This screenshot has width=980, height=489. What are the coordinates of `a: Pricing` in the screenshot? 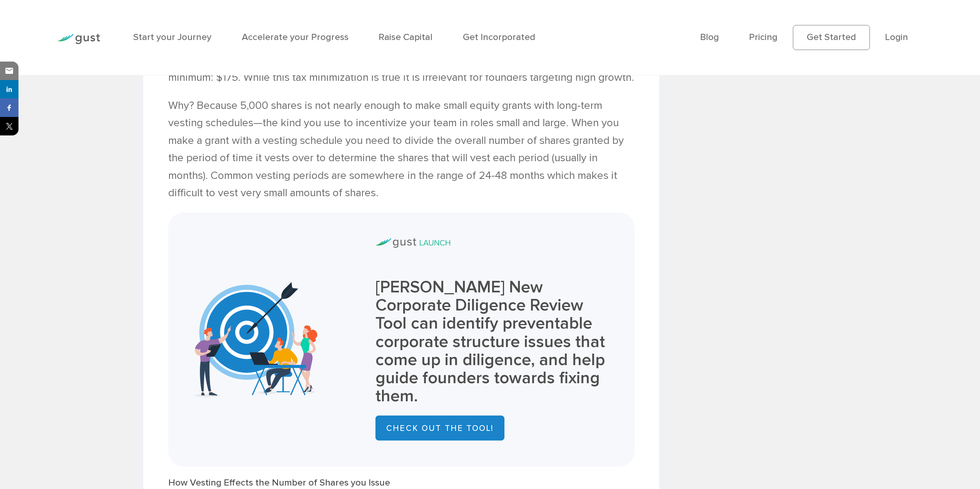 It's located at (763, 37).